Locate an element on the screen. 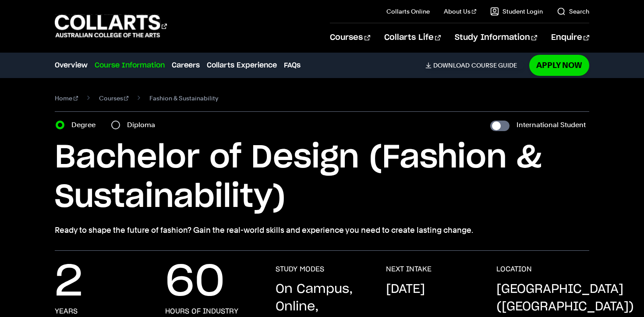 Image resolution: width=644 pixels, height=317 pixels. span: Fashion & Sustainability is located at coordinates (183, 98).